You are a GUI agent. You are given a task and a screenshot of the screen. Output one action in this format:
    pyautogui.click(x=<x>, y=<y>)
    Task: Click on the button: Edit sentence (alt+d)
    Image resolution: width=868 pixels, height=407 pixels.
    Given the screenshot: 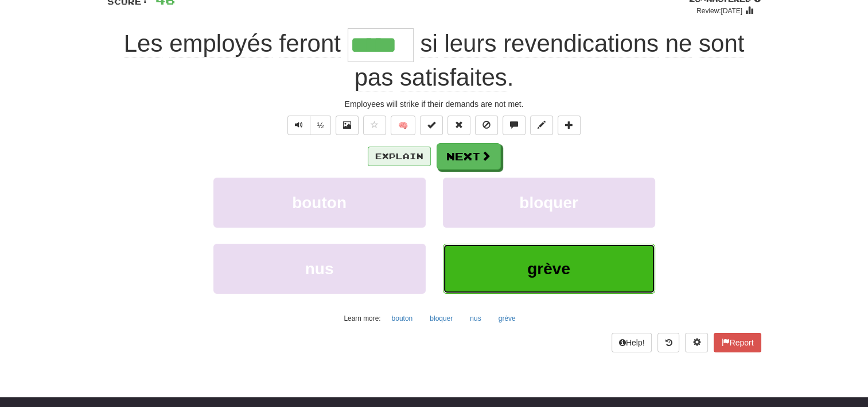 What is the action you would take?
    pyautogui.click(x=542, y=125)
    